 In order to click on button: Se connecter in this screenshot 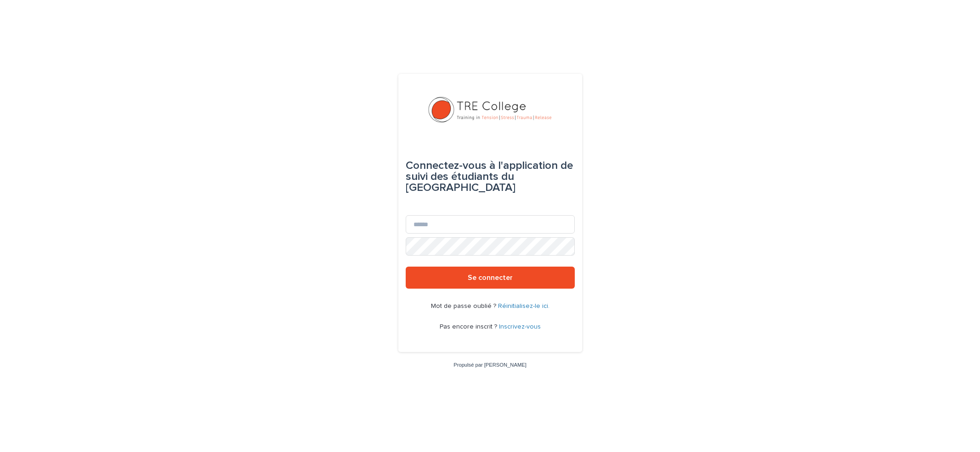, I will do `click(490, 278)`.